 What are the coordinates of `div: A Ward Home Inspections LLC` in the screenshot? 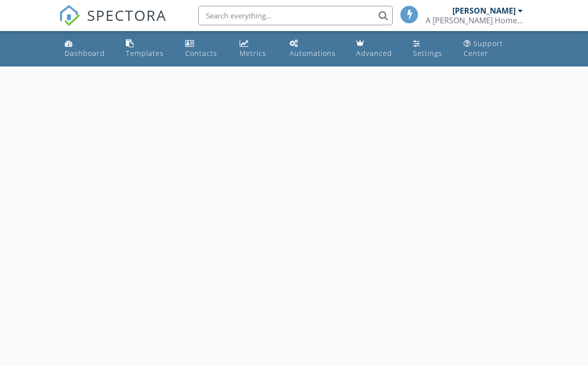 It's located at (475, 20).